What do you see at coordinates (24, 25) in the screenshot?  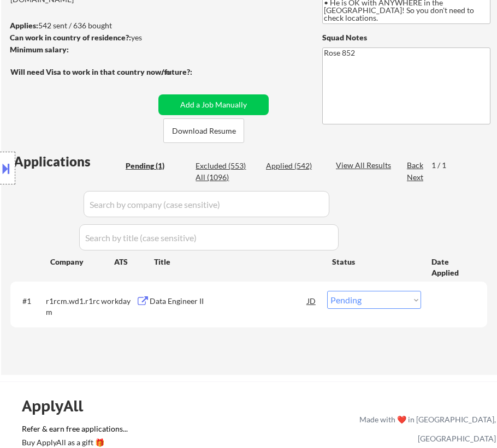 I see `strong: Applies:` at bounding box center [24, 25].